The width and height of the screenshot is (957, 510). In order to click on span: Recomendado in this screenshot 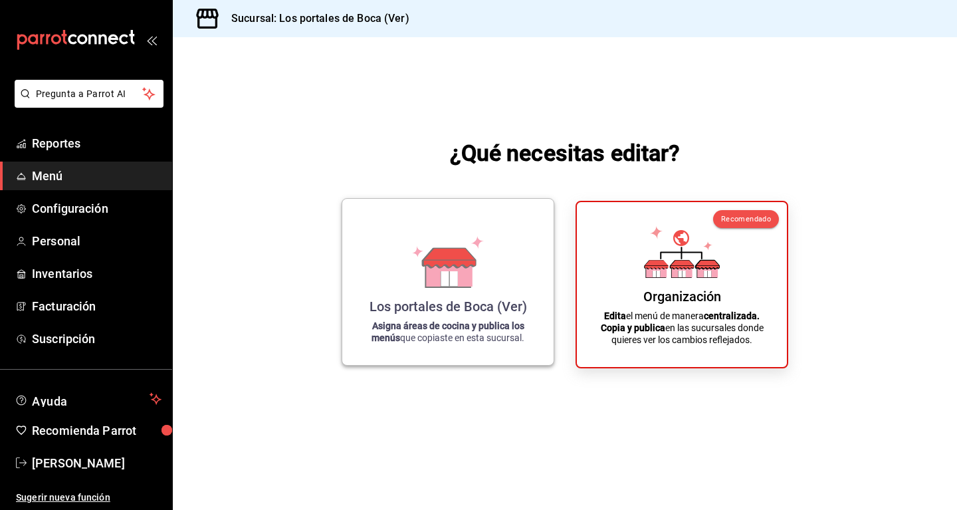, I will do `click(746, 219)`.